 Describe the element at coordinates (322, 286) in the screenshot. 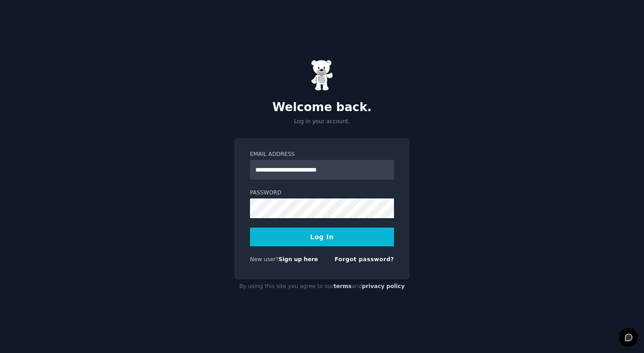

I see `div: By using this site you agree to our and` at that location.